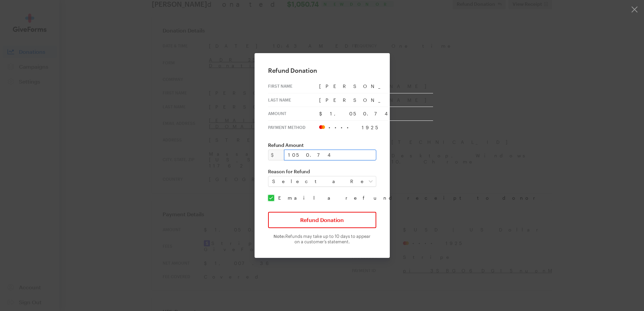  Describe the element at coordinates (279, 236) in the screenshot. I see `em: Note:` at that location.